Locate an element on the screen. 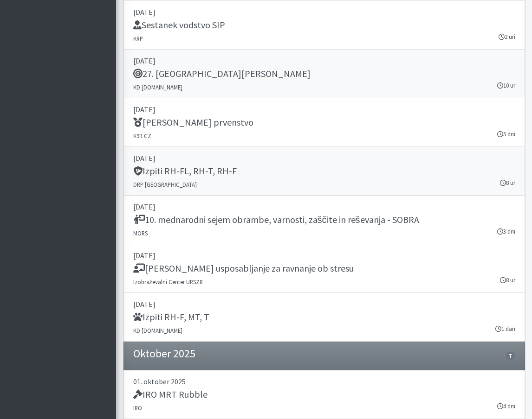 The image size is (532, 419). small: KRP is located at coordinates (138, 38).